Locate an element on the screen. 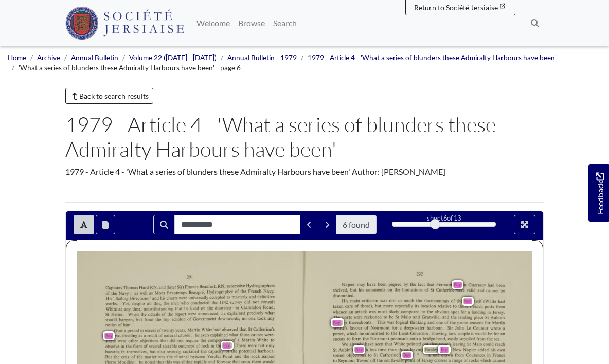  span: to is located at coordinates (423, 311).